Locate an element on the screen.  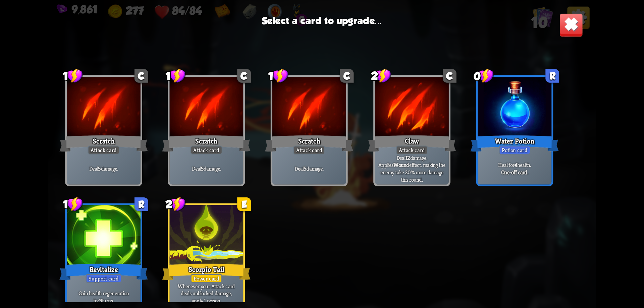
b: 4 is located at coordinates (516, 165).